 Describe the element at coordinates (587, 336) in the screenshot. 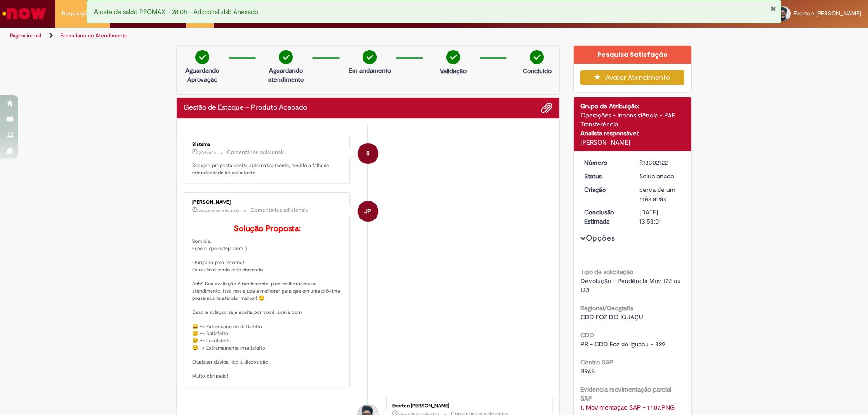

I see `b: CDD` at that location.